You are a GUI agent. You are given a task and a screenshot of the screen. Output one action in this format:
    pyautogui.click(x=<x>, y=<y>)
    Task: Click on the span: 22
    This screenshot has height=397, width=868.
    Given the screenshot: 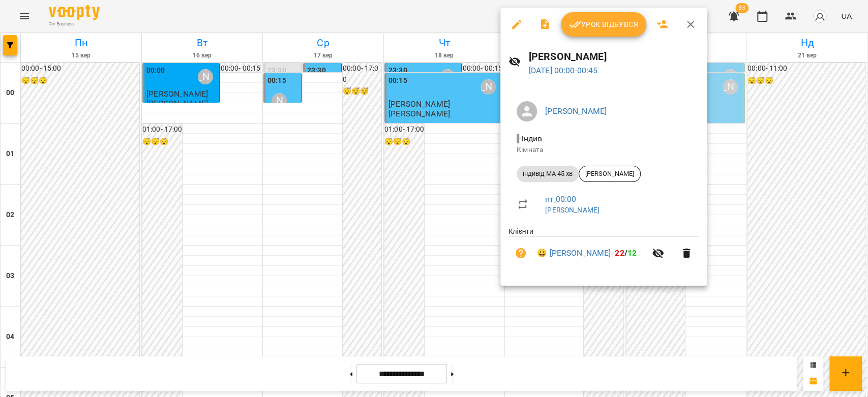 What is the action you would take?
    pyautogui.click(x=619, y=252)
    